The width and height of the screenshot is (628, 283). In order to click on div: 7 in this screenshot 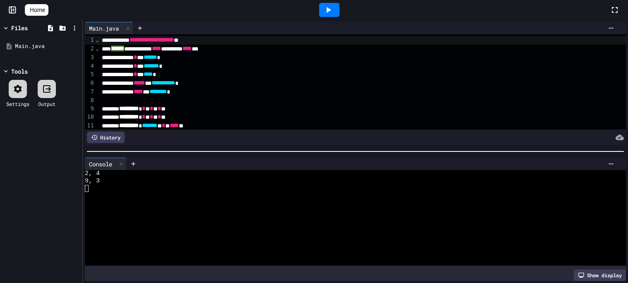, I will do `click(90, 92)`.